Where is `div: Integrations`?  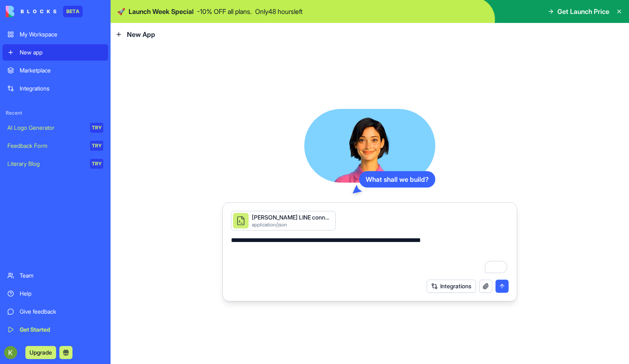
div: Integrations is located at coordinates (61, 89).